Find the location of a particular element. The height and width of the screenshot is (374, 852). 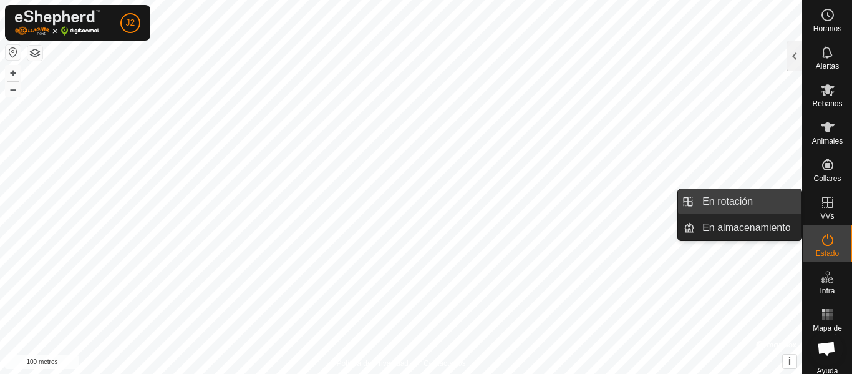

font: Mapa de calor is located at coordinates (827, 332).